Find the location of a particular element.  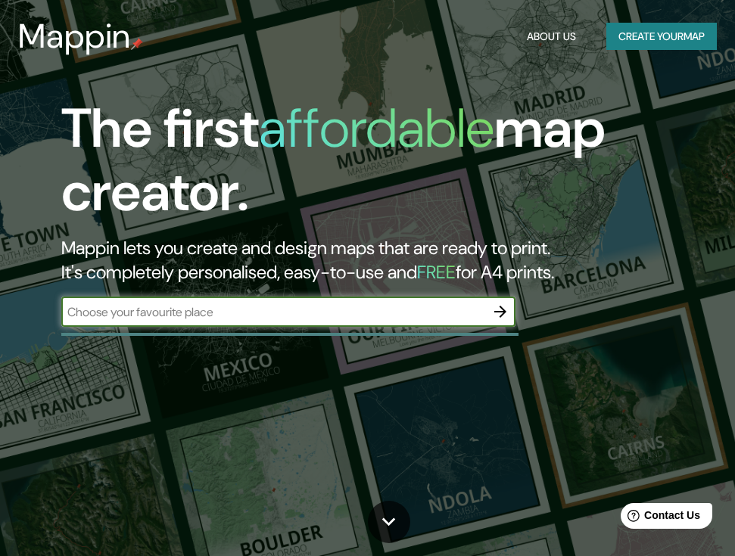

h1: affordable is located at coordinates (376, 128).